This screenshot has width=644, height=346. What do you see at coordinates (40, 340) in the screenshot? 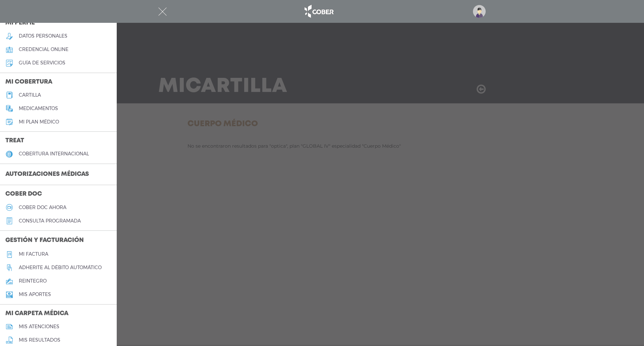
I see `h5: mis resultados` at bounding box center [40, 340].